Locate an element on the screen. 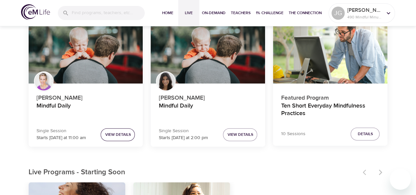 The width and height of the screenshot is (416, 195). span: Details is located at coordinates (365, 134).